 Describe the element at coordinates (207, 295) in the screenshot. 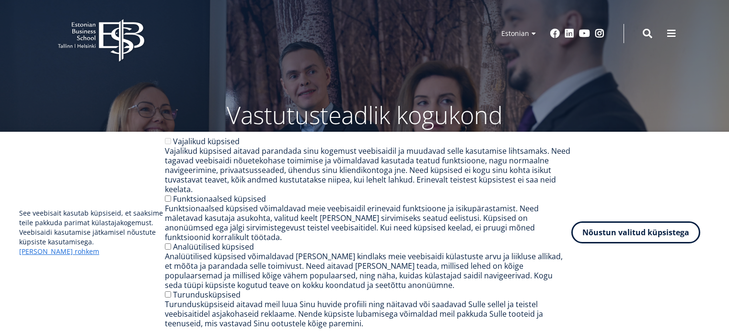

I see `label: Turundusküpsised` at that location.